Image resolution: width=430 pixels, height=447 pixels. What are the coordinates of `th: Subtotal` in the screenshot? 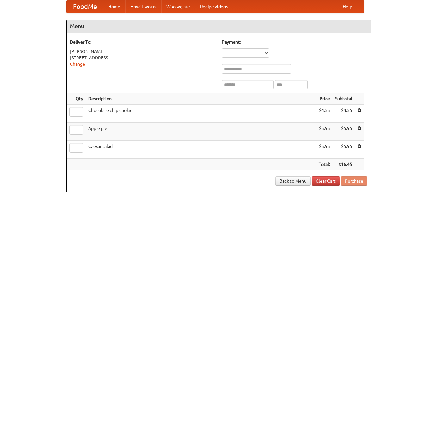 It's located at (343, 99).